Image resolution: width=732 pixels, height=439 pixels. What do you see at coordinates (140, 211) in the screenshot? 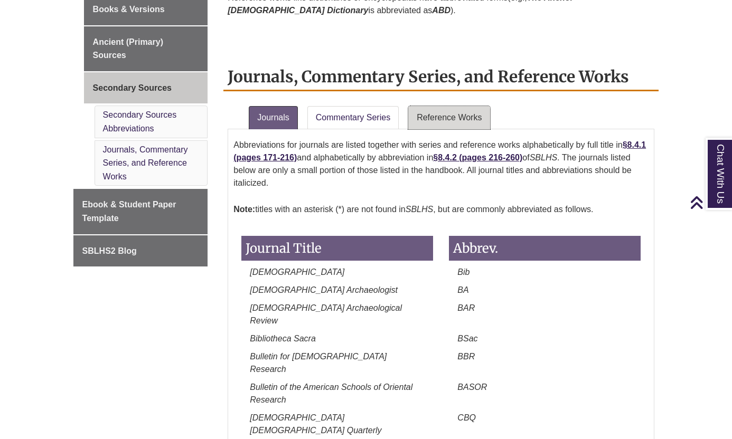
I see `a: Ebook & Student Paper Template` at bounding box center [140, 211].